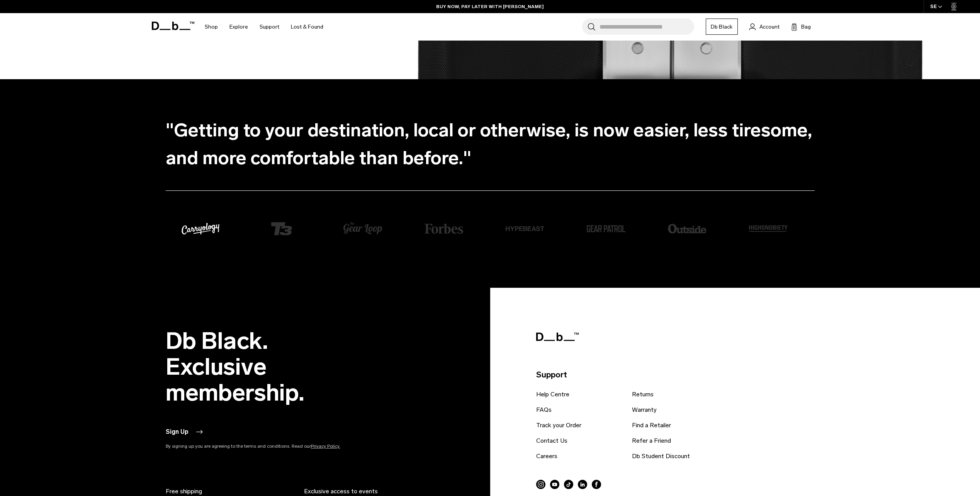 Image resolution: width=980 pixels, height=496 pixels. What do you see at coordinates (687, 229) in the screenshot?
I see `img: Daco_1655575_small.png` at bounding box center [687, 229].